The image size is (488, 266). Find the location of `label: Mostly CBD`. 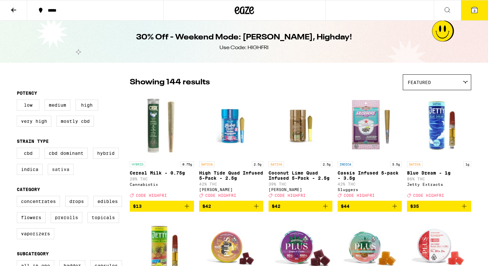

label: Mostly CBD is located at coordinates (75, 121).